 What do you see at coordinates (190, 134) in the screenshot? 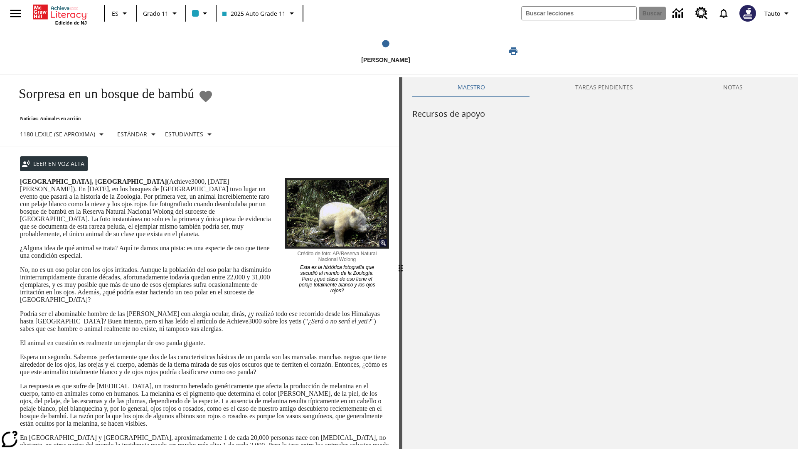
I see `button: Seleccionar estudiante` at bounding box center [190, 134].